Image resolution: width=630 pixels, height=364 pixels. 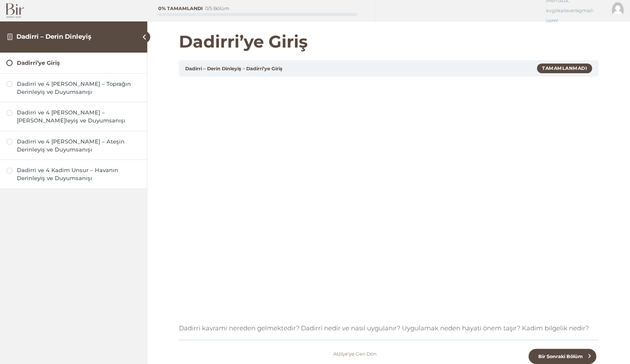 What do you see at coordinates (181, 9) in the screenshot?
I see `div: 0% Tamamlandı` at bounding box center [181, 9].